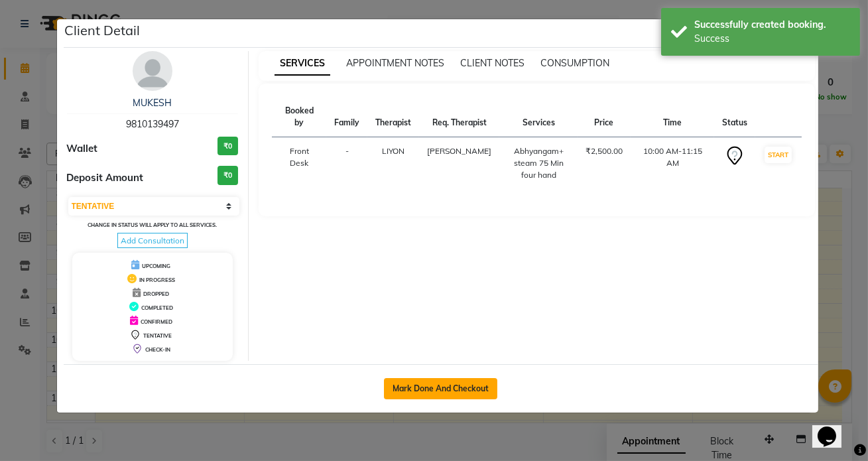 The width and height of the screenshot is (868, 461). I want to click on h5: Client Detail, so click(103, 31).